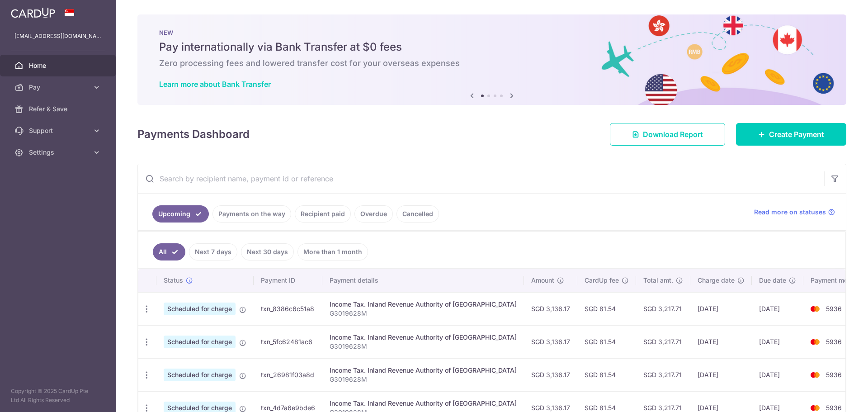 The height and width of the screenshot is (412, 868). What do you see at coordinates (790, 212) in the screenshot?
I see `span: Read more on statuses` at bounding box center [790, 212].